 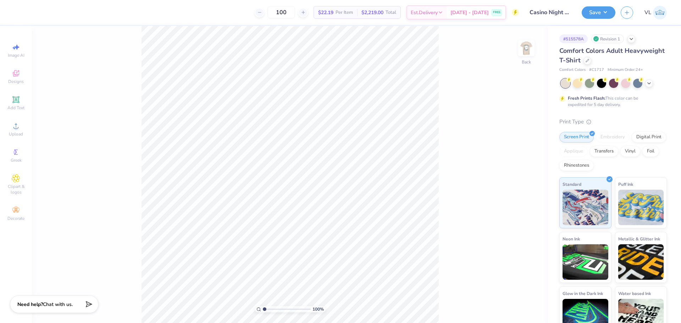 I want to click on span: Per Item, so click(x=344, y=12).